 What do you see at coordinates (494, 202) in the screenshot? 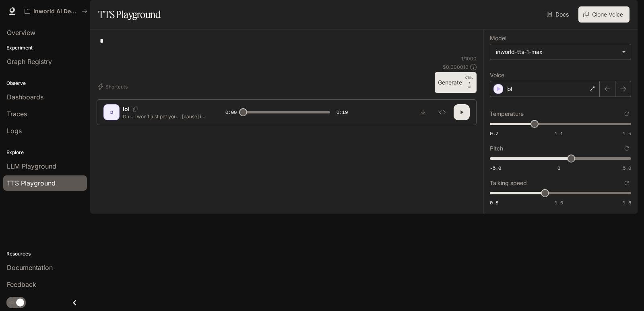
I see `span: 0.5` at bounding box center [494, 202].